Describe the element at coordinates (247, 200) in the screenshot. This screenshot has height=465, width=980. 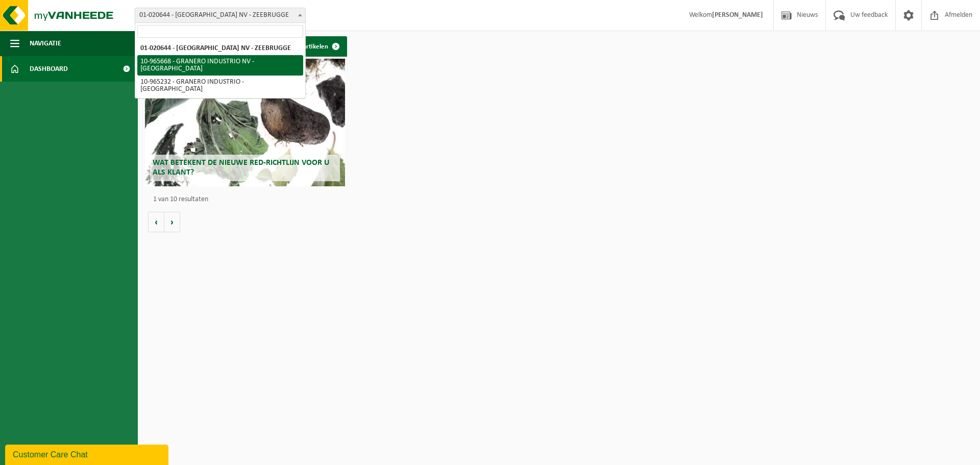
I see `p: 1 van 10 resultaten` at that location.